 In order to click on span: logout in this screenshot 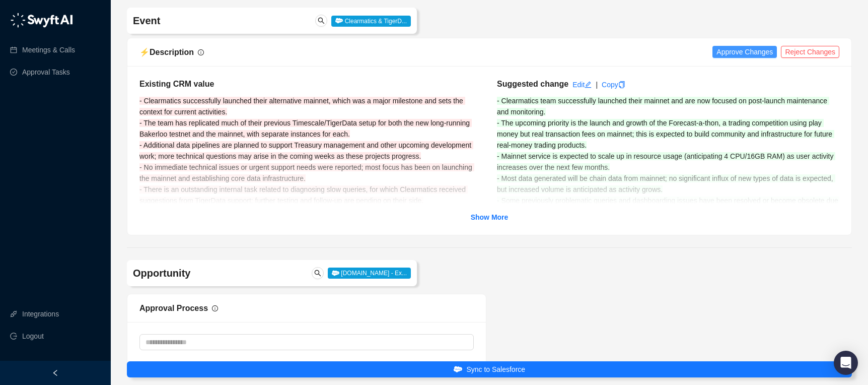, I will do `click(13, 336)`.